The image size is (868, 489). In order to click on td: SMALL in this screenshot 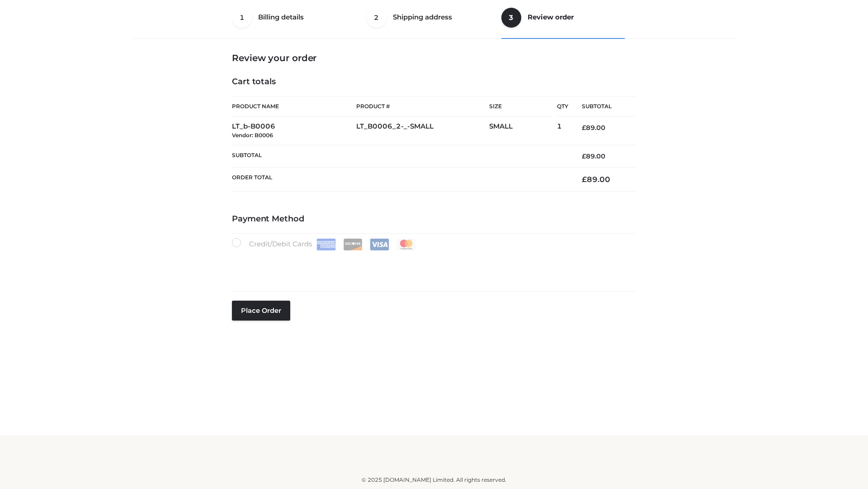, I will do `click(523, 131)`.